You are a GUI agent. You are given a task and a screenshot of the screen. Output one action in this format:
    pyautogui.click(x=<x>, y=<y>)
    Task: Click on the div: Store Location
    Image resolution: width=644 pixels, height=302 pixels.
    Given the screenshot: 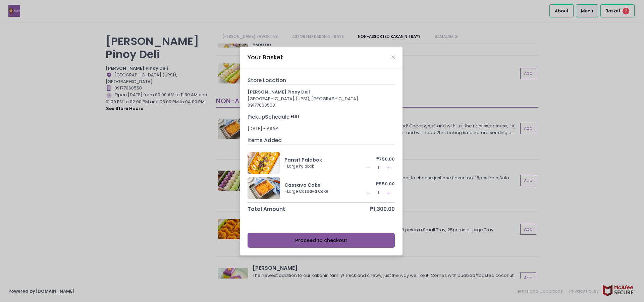 What is the action you would take?
    pyautogui.click(x=321, y=80)
    